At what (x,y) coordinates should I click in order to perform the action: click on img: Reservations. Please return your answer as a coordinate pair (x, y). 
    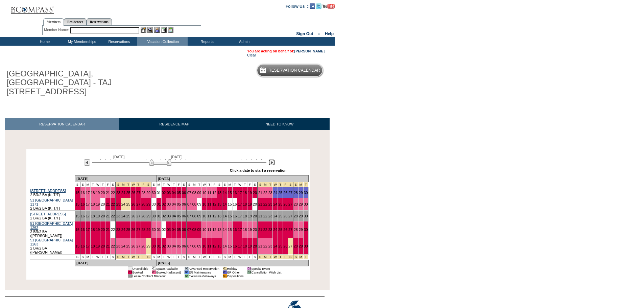
    Looking at the image, I should click on (164, 30).